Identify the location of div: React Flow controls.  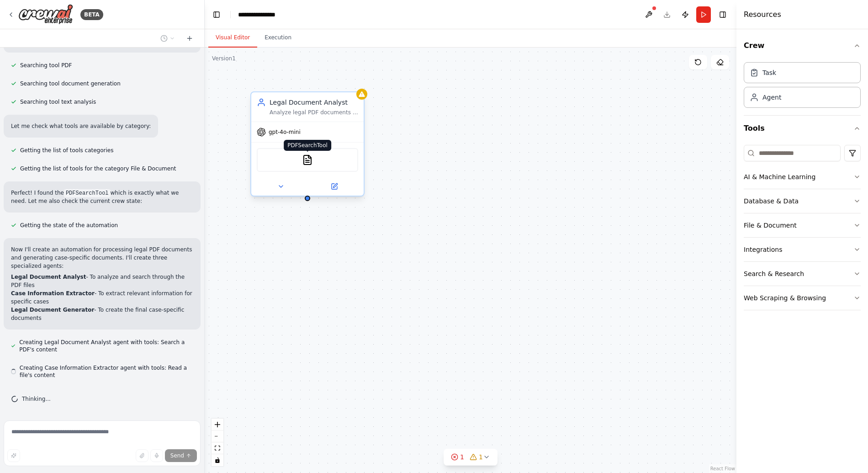
(217, 442).